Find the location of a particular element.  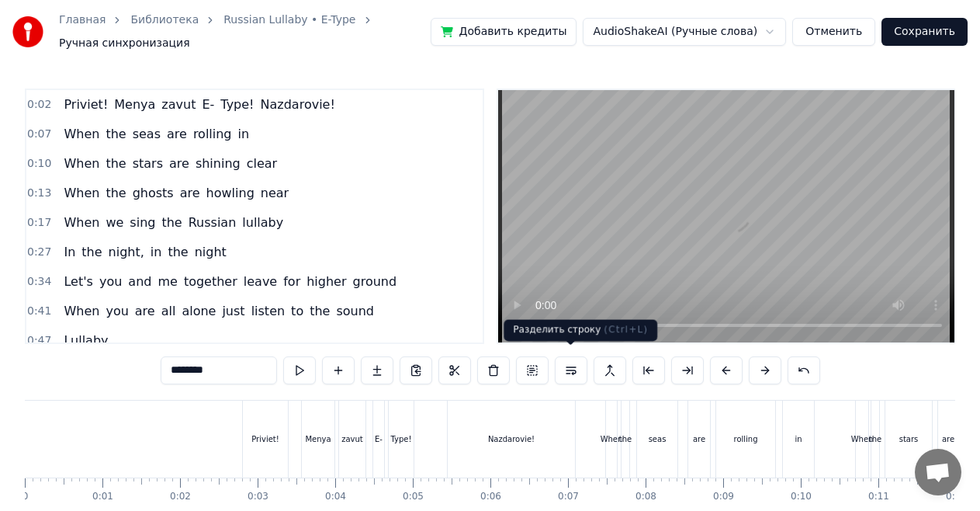

div: When is located at coordinates (611, 439).